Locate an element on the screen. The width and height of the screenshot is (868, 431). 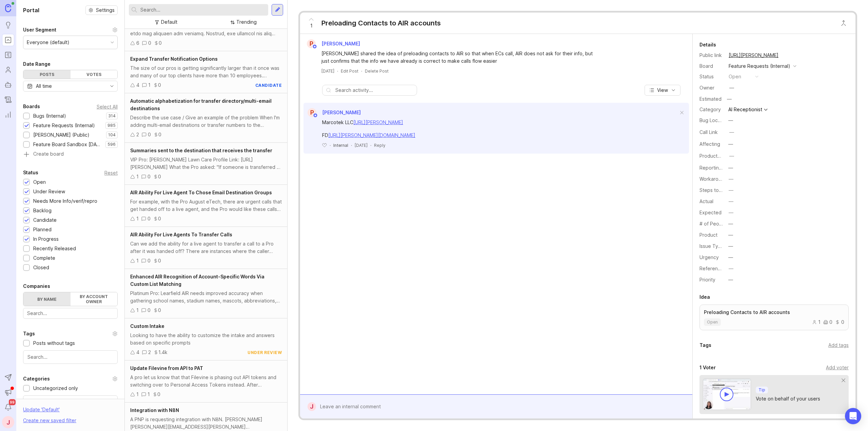
a: Ideas is located at coordinates (8, 25).